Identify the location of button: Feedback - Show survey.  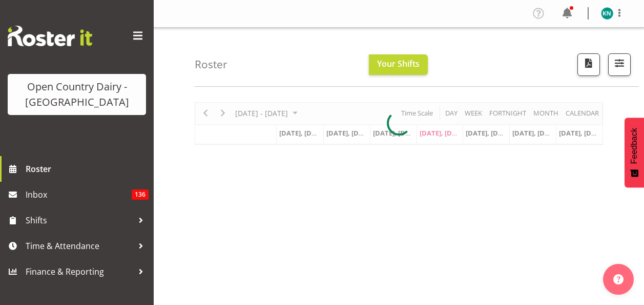
(634, 152).